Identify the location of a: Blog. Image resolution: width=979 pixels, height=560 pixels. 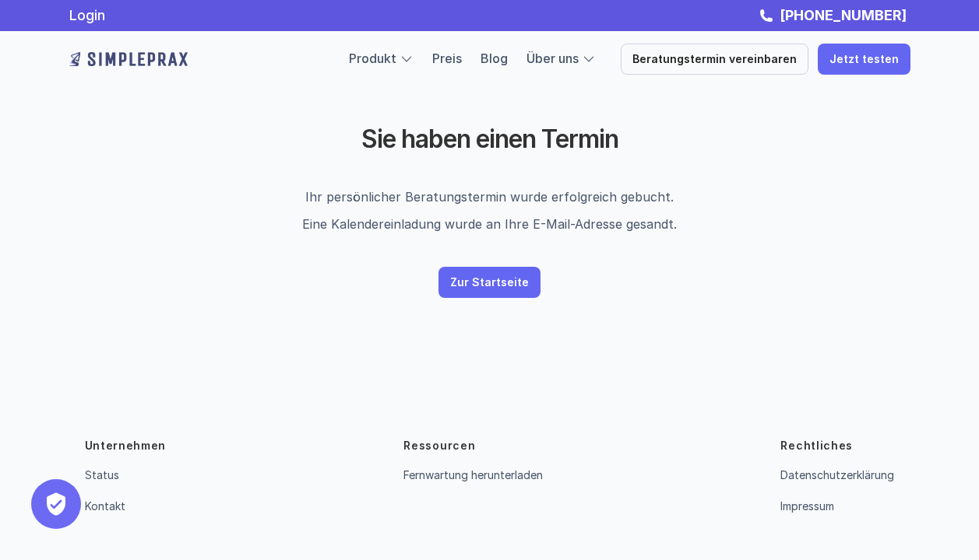
(494, 59).